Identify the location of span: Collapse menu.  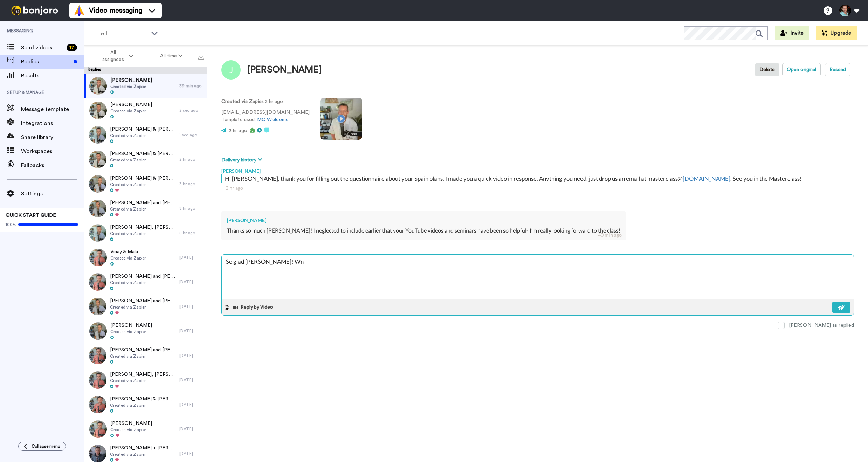
(46, 447).